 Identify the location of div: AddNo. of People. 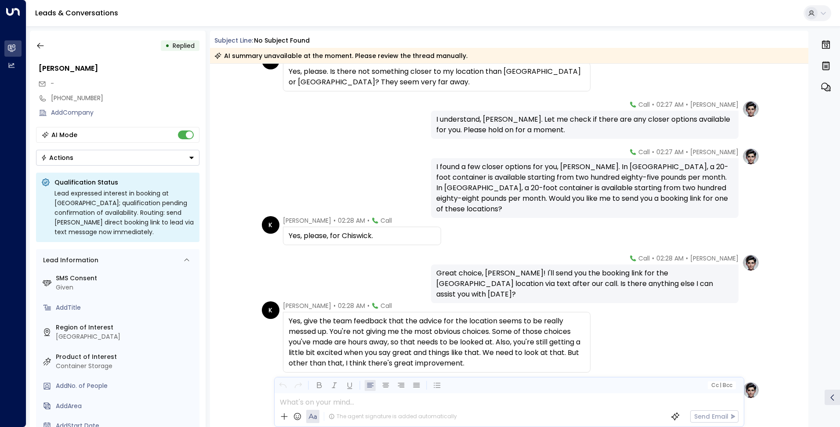
(126, 386).